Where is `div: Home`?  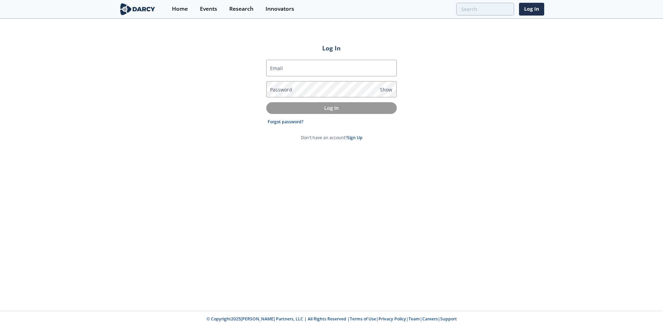 div: Home is located at coordinates (180, 9).